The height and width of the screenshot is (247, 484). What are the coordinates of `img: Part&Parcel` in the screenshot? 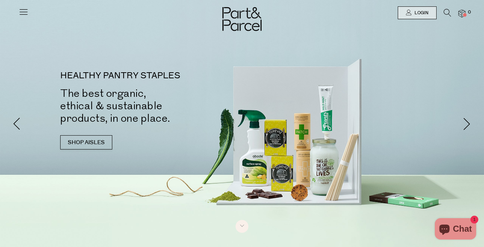 It's located at (242, 19).